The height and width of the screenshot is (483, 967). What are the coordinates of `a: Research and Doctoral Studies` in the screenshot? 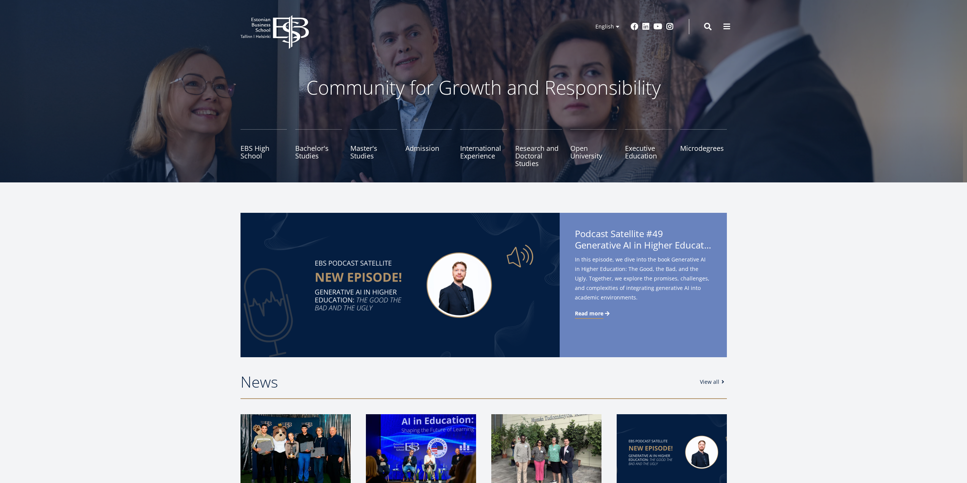 It's located at (538, 148).